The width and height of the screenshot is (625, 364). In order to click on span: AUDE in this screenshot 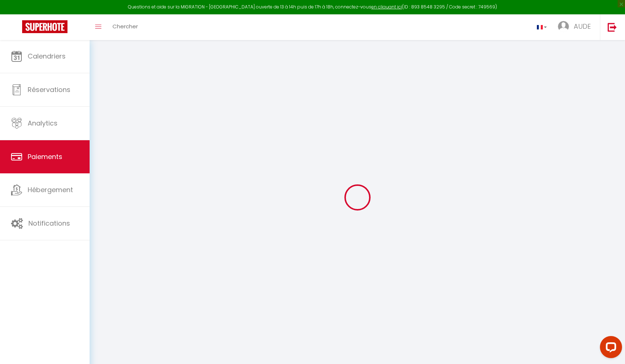, I will do `click(583, 26)`.